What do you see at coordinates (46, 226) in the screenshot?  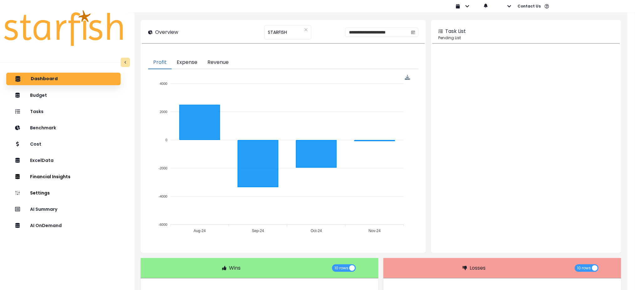 I see `p: AI OnDemand` at bounding box center [46, 226].